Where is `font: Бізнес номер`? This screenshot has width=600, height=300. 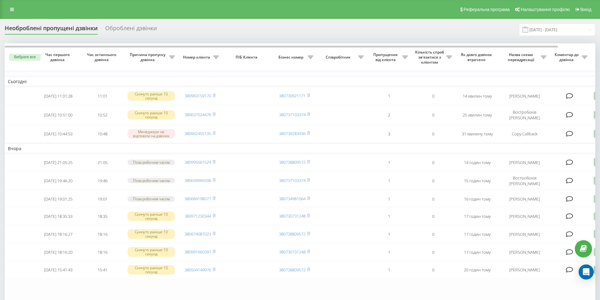
font: Бізнес номер is located at coordinates (291, 57).